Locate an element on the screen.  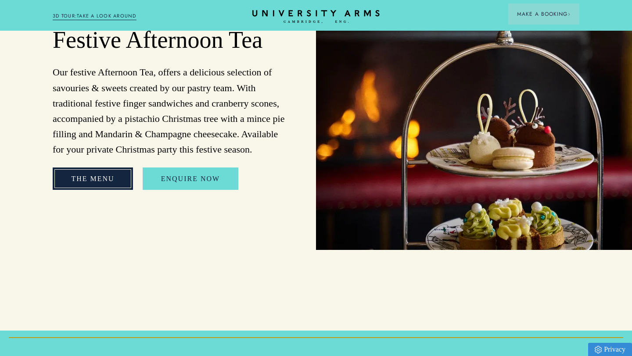
img: Privacy is located at coordinates (598, 350).